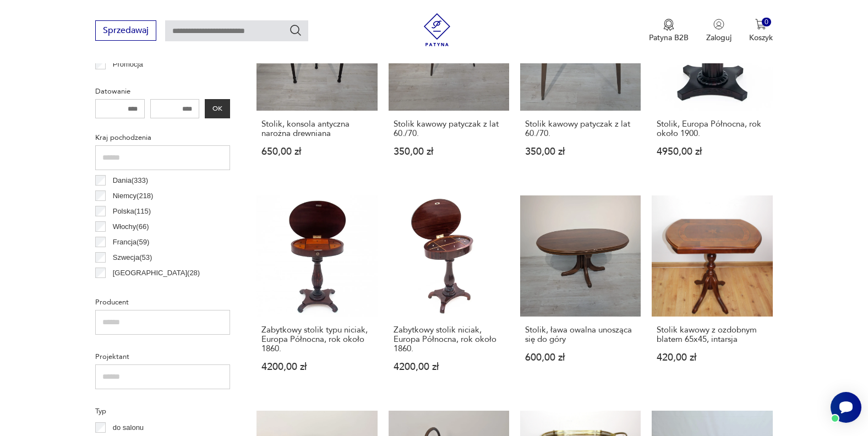 The width and height of the screenshot is (868, 436). Describe the element at coordinates (128, 428) in the screenshot. I see `p: do salonu` at that location.